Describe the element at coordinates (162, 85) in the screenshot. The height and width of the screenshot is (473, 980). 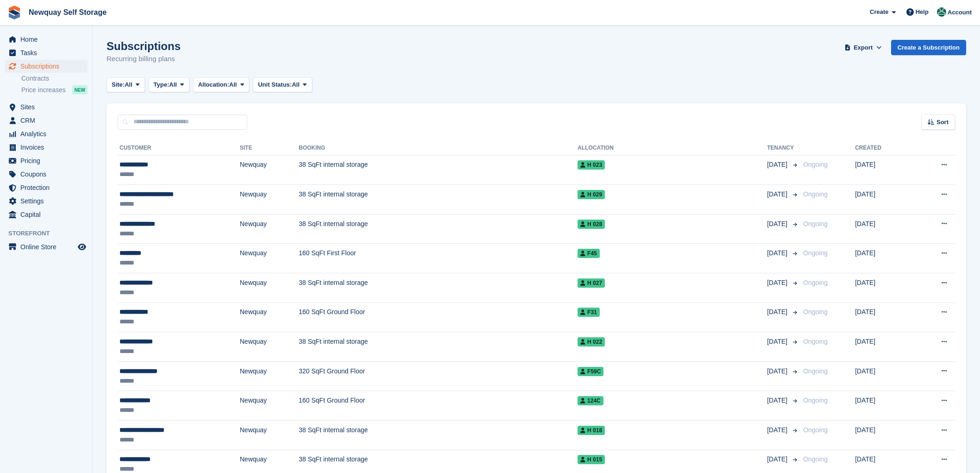
I see `span: Type:` at that location.